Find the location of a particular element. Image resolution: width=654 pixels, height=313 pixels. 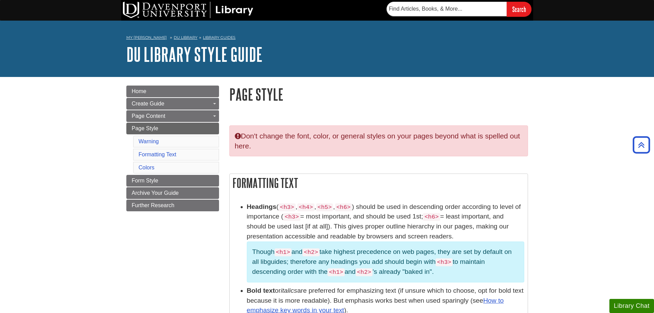

a: Page Content is located at coordinates (173, 116).